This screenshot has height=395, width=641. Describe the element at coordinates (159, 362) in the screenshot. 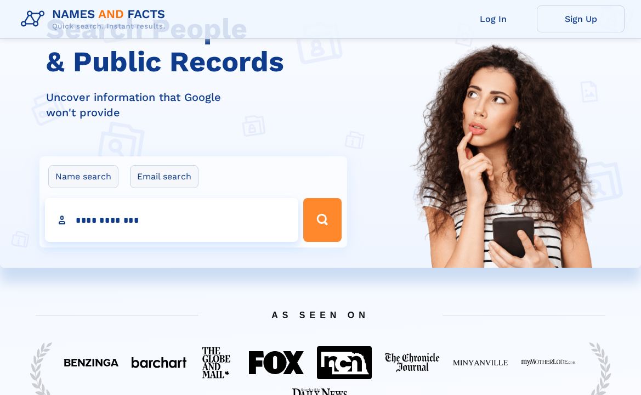

I see `img: Featured on BarChart` at that location.